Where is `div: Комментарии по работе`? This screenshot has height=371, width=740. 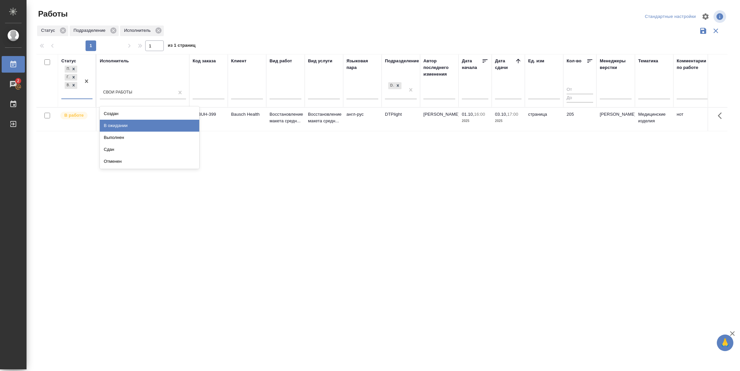 div: Комментарии по работе is located at coordinates (693, 64).